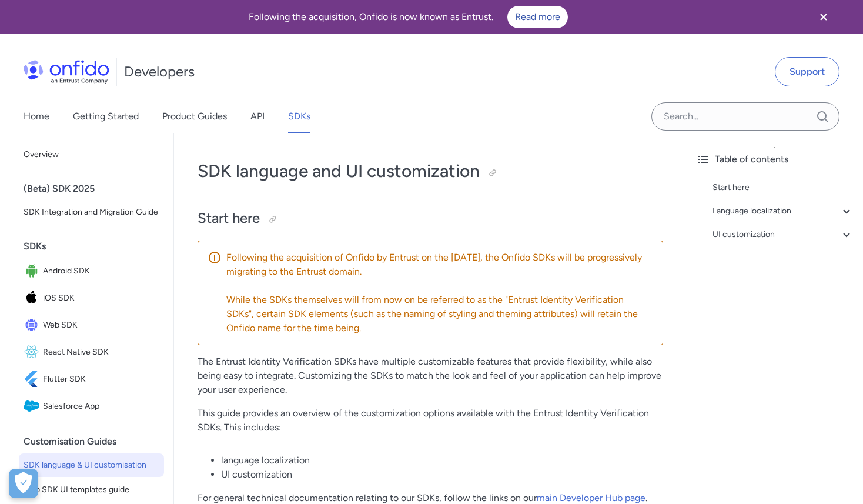 This screenshot has height=504, width=863. What do you see at coordinates (33, 379) in the screenshot?
I see `img: IconFlutter SDK` at bounding box center [33, 379].